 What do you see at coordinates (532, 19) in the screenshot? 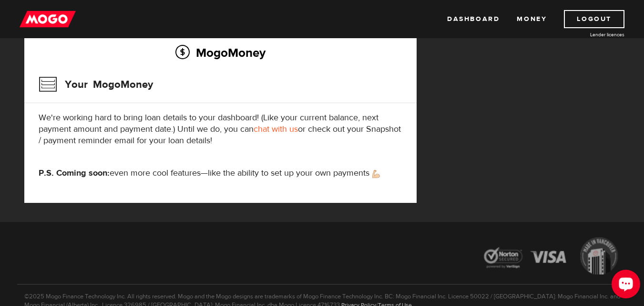
I see `a: Money` at bounding box center [532, 19].